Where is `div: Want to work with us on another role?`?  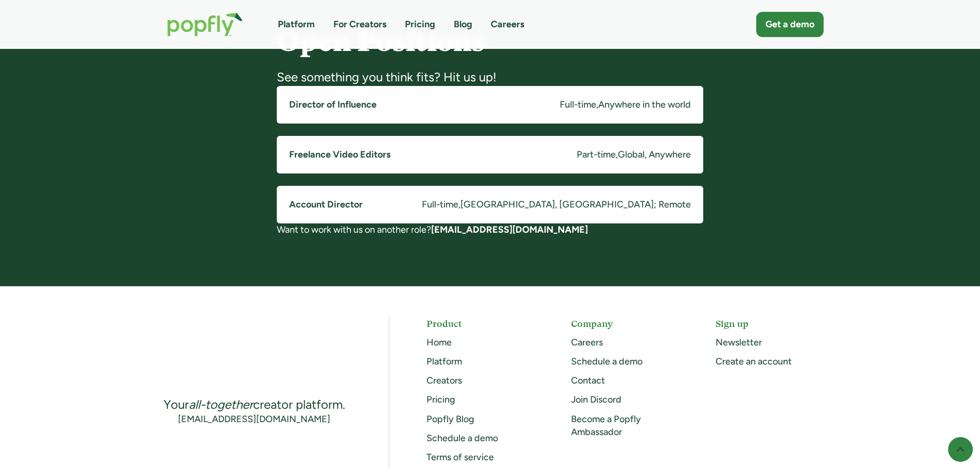
div: Want to work with us on another role? is located at coordinates (490, 229).